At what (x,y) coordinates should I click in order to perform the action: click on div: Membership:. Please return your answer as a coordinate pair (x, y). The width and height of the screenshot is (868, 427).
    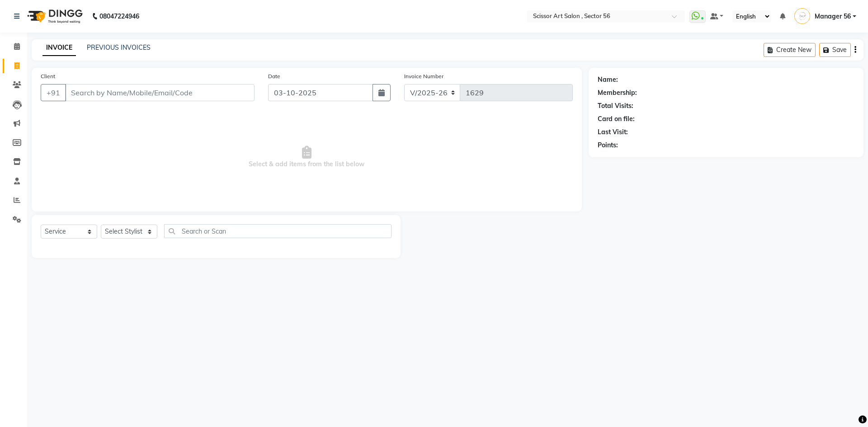
    Looking at the image, I should click on (617, 92).